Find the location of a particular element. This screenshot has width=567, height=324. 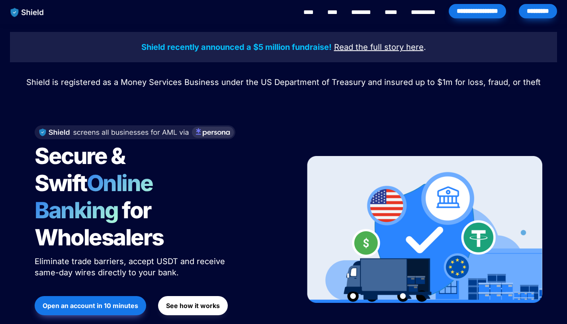

u: here is located at coordinates (415, 47).